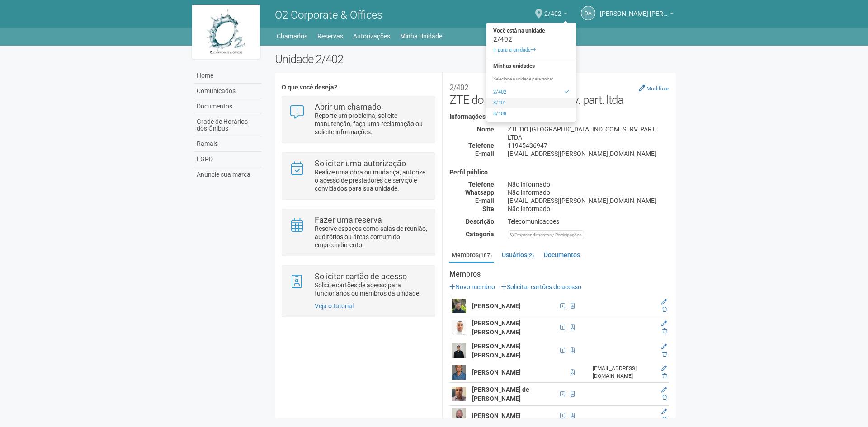 The width and height of the screenshot is (868, 427). What do you see at coordinates (531, 39) in the screenshot?
I see `div: 2/402` at bounding box center [531, 39].